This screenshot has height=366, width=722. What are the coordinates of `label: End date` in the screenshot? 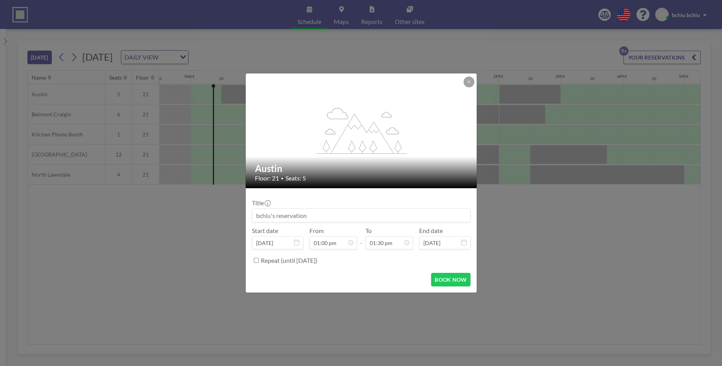 It's located at (431, 231).